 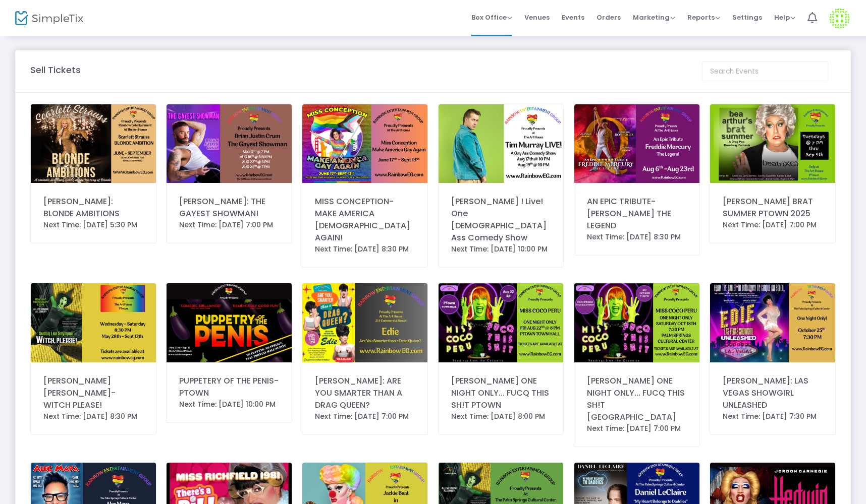 I want to click on span: Reports, so click(x=703, y=17).